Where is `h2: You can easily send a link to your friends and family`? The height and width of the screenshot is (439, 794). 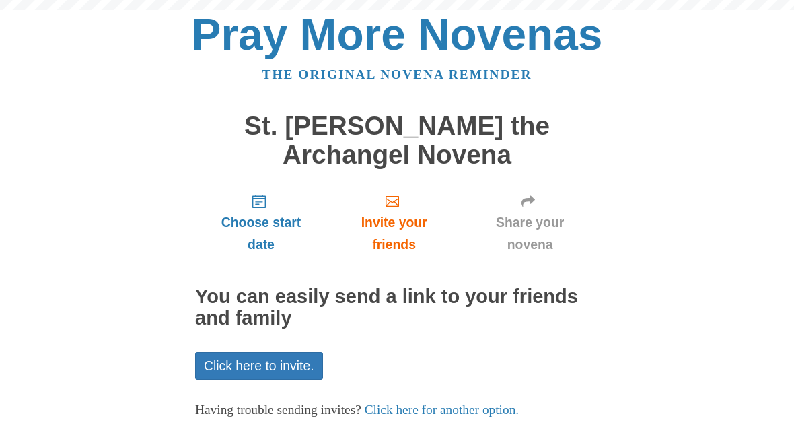 h2: You can easily send a link to your friends and family is located at coordinates (397, 307).